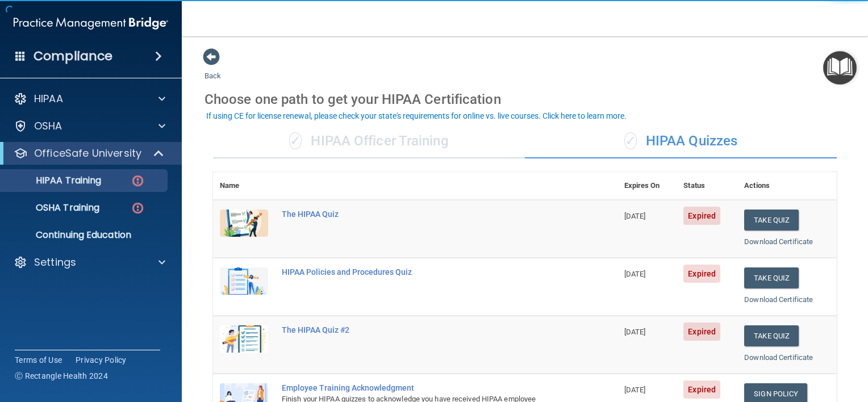 The width and height of the screenshot is (868, 402). Describe the element at coordinates (89, 153) in the screenshot. I see `a: OfficeSafe University` at that location.